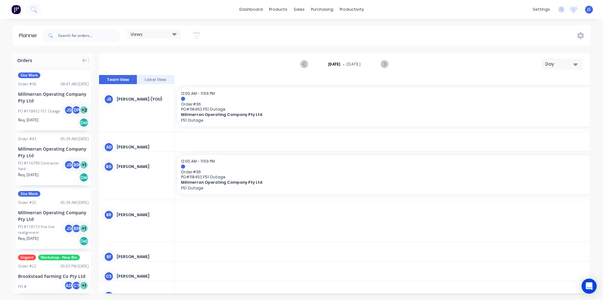  Describe the element at coordinates (589, 287) in the screenshot. I see `div: Open Intercom Messenger` at that location.